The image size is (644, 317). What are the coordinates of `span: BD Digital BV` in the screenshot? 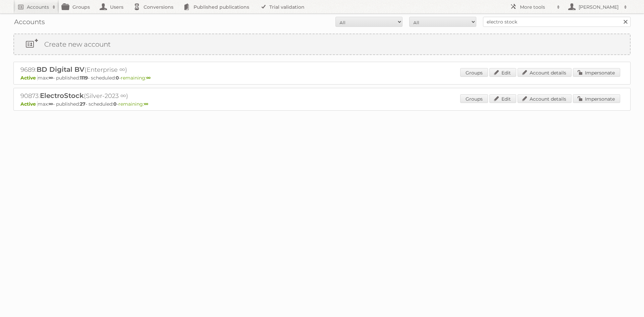 It's located at (61, 69).